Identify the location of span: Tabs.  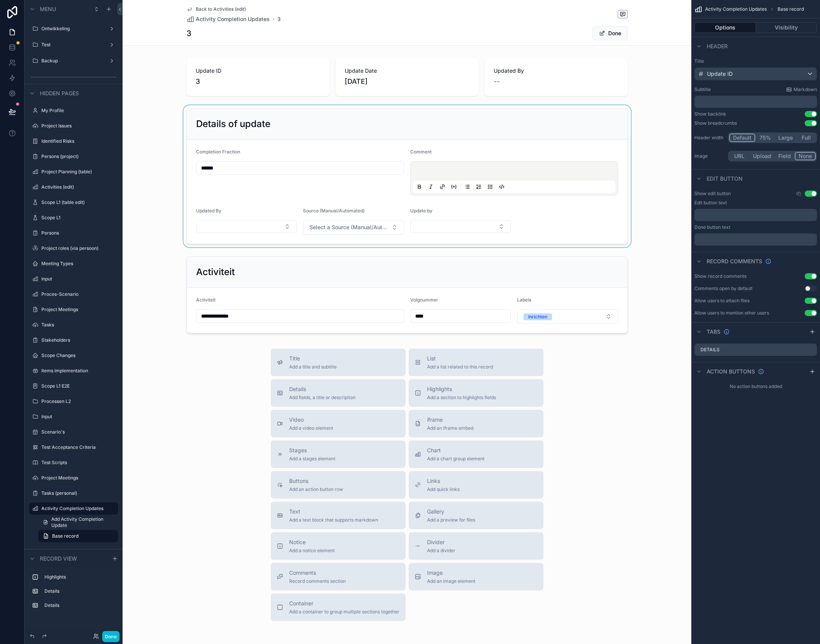
(714, 331).